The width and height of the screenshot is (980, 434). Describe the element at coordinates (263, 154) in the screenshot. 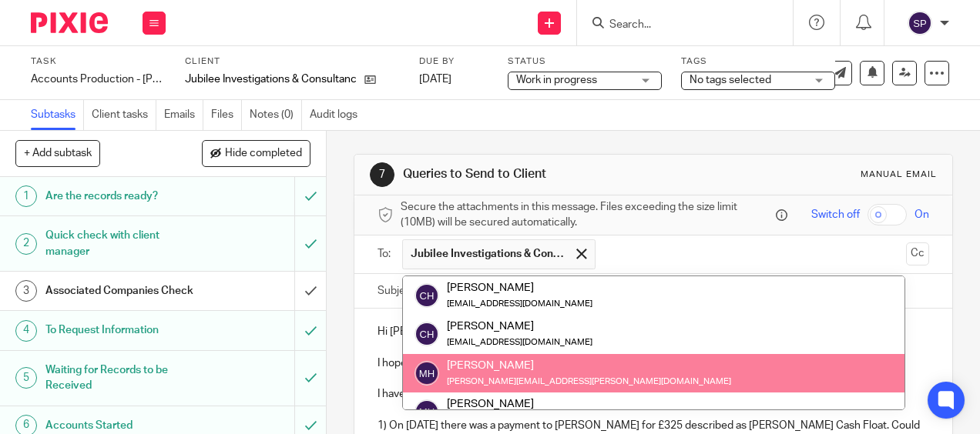

I see `span: Hide completed` at that location.